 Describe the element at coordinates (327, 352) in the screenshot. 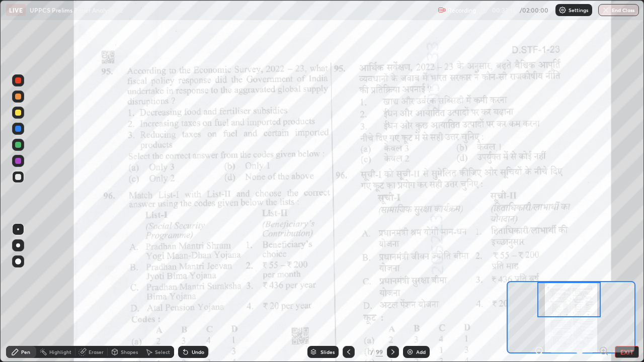

I see `div: Slides` at that location.